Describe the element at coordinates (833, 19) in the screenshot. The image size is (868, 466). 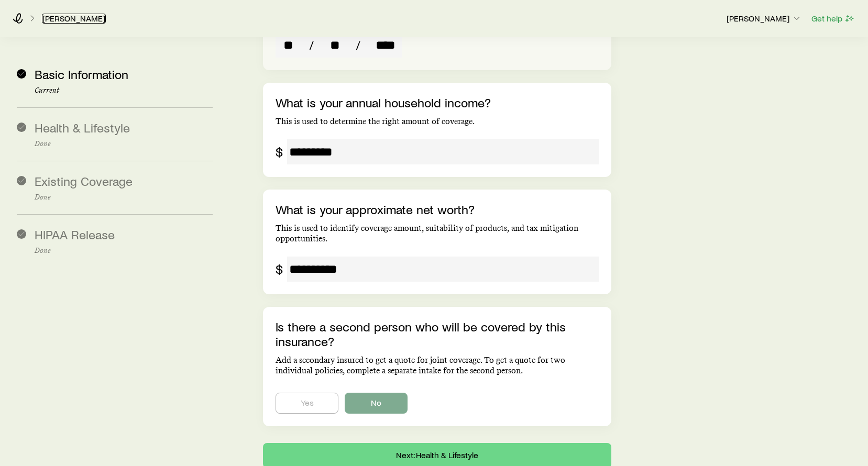
I see `button: Get help` at that location.